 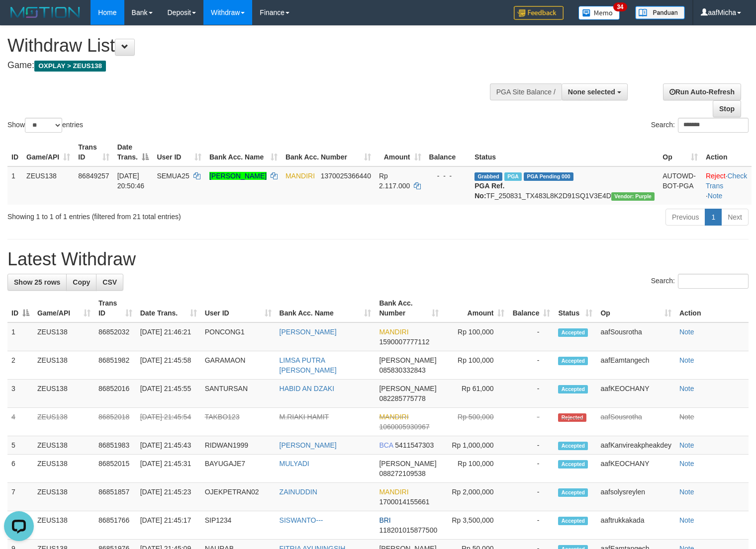 What do you see at coordinates (36, 282) in the screenshot?
I see `a: Show 25 rows` at bounding box center [36, 282].